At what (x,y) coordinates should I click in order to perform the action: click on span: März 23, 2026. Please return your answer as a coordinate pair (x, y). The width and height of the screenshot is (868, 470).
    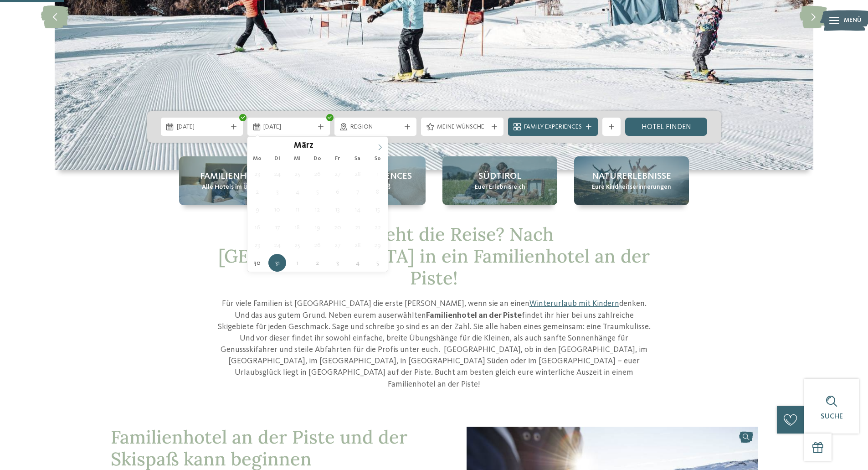
    Looking at the image, I should click on (257, 245).